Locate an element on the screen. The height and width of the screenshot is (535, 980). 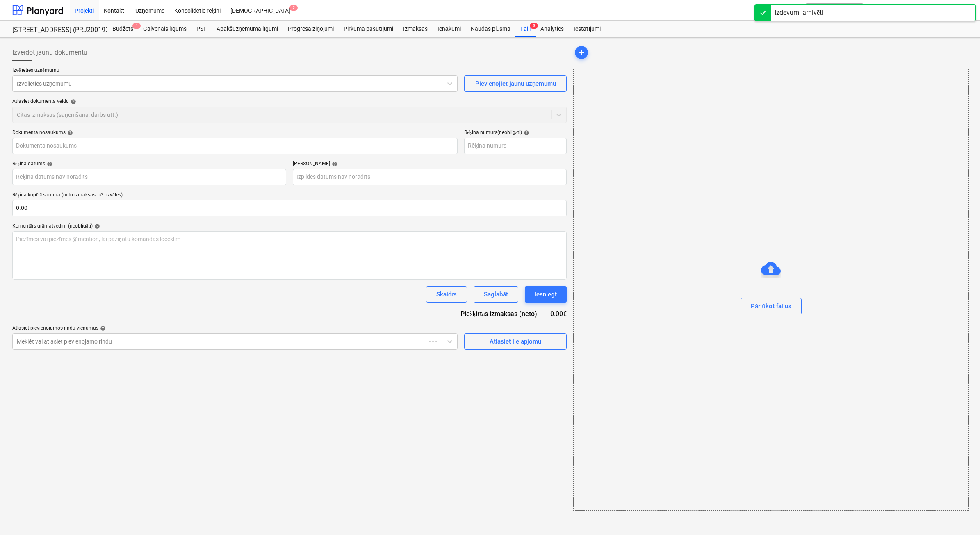
p: Izvēlieties uzņēmumu is located at coordinates (235, 71).